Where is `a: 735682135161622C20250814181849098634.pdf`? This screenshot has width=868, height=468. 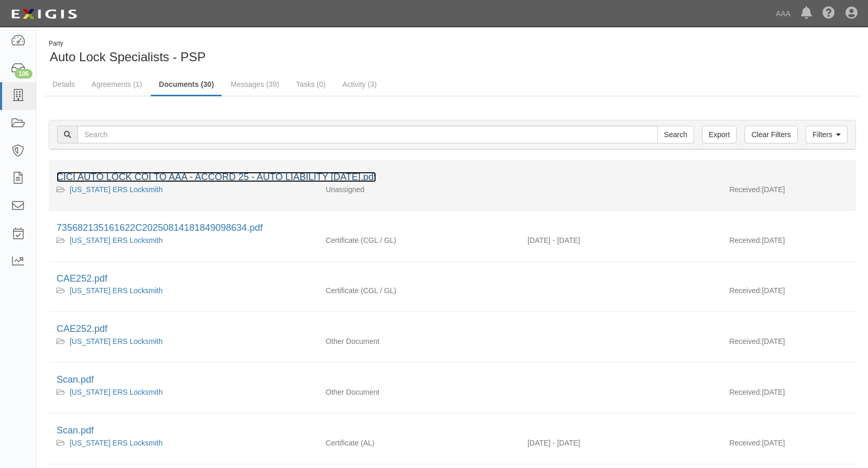
a: 735682135161622C20250814181849098634.pdf is located at coordinates (159, 228).